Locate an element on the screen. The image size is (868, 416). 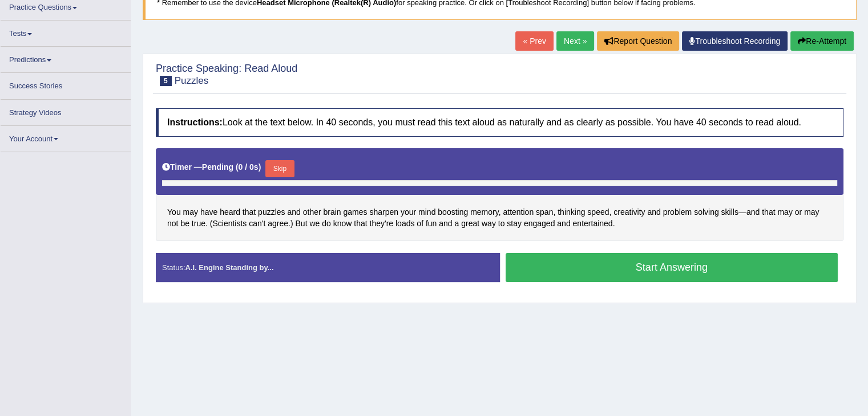
b: Instructions: is located at coordinates (195, 122).